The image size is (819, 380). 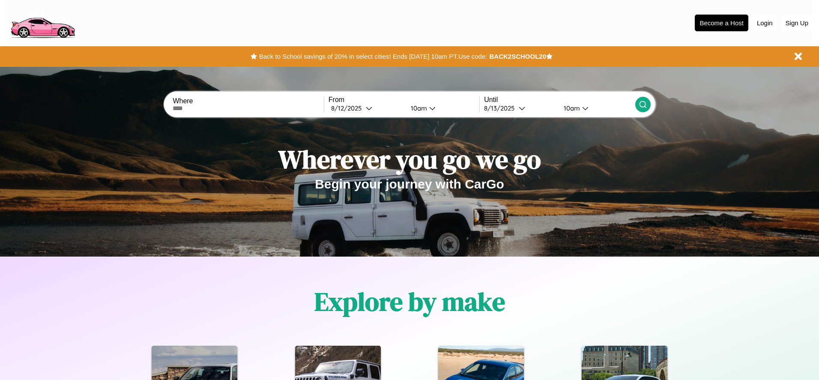 What do you see at coordinates (42, 22) in the screenshot?
I see `img: logo` at bounding box center [42, 22].